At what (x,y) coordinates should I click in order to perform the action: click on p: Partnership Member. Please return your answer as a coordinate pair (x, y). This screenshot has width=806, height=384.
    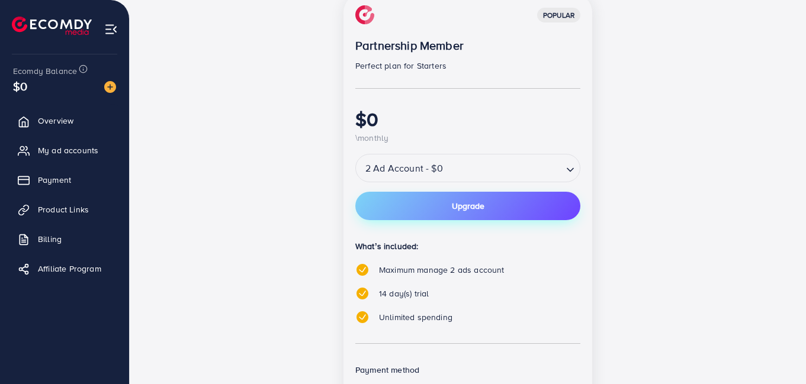
    Looking at the image, I should click on (468, 46).